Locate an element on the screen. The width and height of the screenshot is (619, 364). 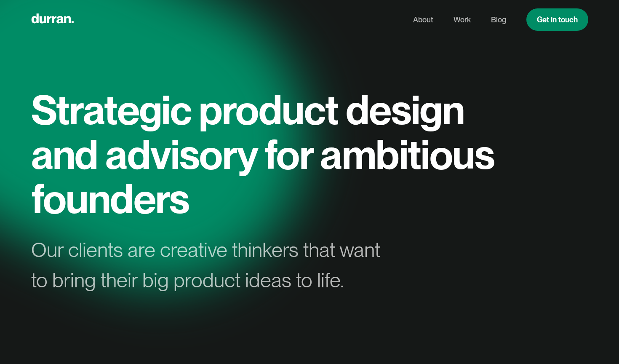
h1: Strategic product design and advisory for ambitious founders is located at coordinates (267, 154).